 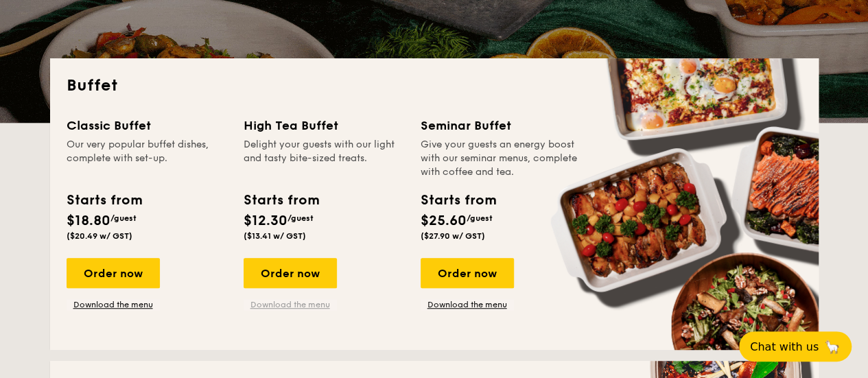 What do you see at coordinates (324, 126) in the screenshot?
I see `div: High Tea Buffet` at bounding box center [324, 126].